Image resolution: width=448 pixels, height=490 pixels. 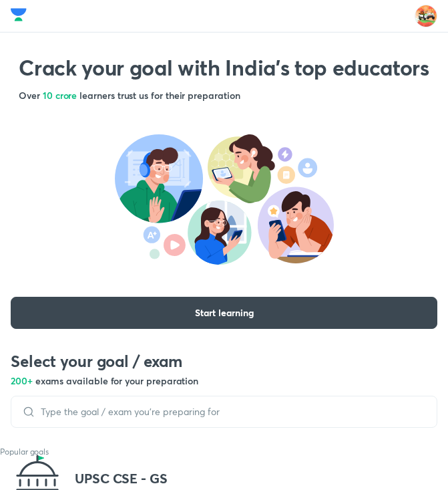 I want to click on img: header, so click(x=225, y=199).